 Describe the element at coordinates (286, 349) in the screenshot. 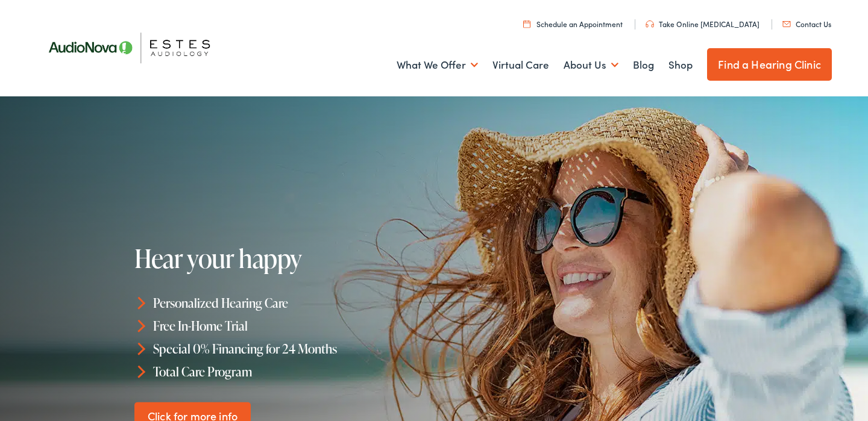

I see `li: Special 0% Financing for 24 Months` at that location.